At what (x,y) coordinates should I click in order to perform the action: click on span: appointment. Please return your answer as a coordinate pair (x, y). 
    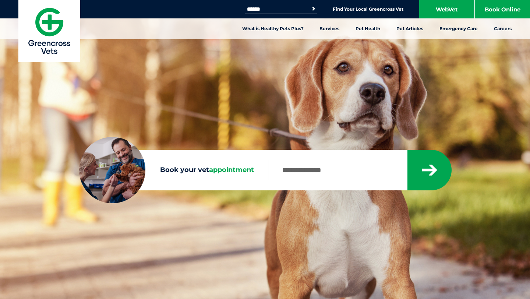
    Looking at the image, I should click on (231, 170).